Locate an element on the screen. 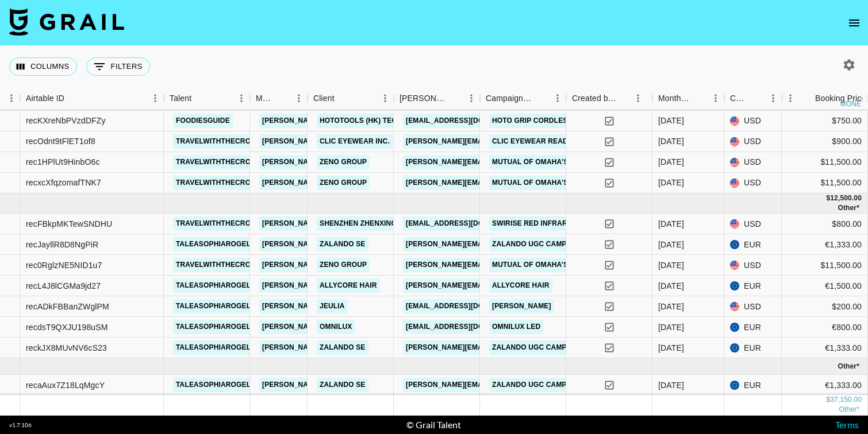 This screenshot has height=434, width=868. div: recL4J8lCGMa9jd27 is located at coordinates (63, 286).